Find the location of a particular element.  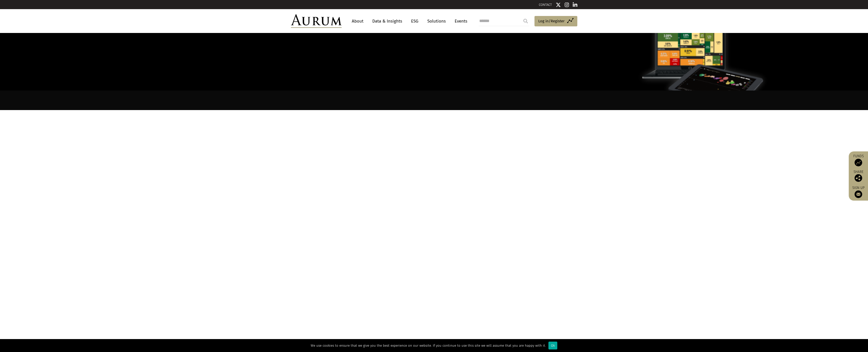

a: Events is located at coordinates (459, 21).